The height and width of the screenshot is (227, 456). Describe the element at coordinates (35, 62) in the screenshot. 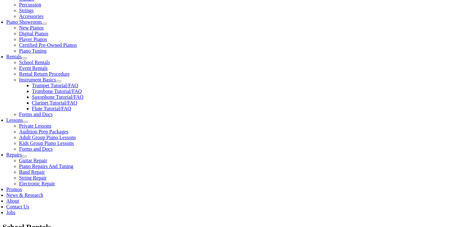

I see `span: School Rentals` at that location.